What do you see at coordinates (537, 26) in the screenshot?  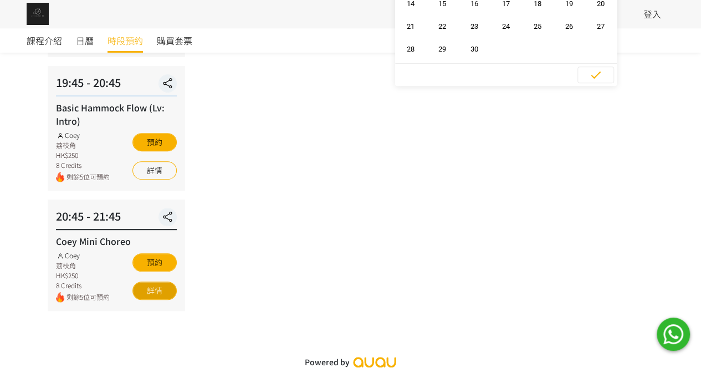 I see `button: 25` at bounding box center [537, 26].